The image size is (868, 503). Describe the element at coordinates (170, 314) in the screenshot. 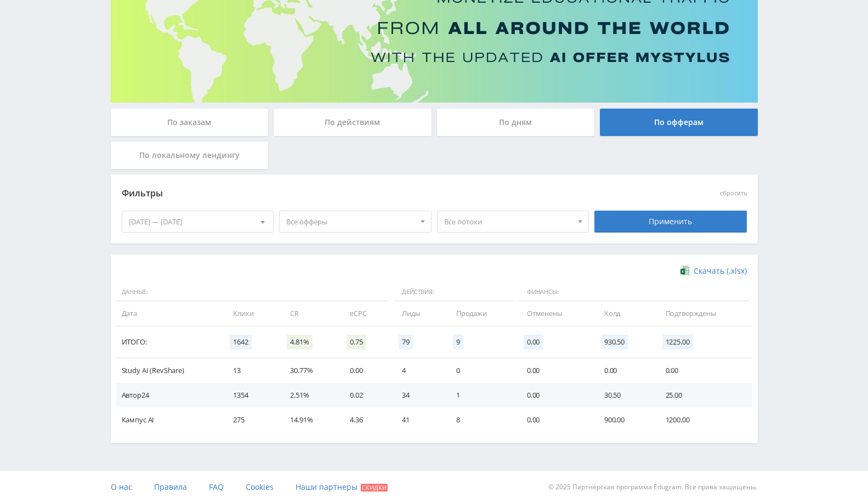

I see `td: Дата` at that location.